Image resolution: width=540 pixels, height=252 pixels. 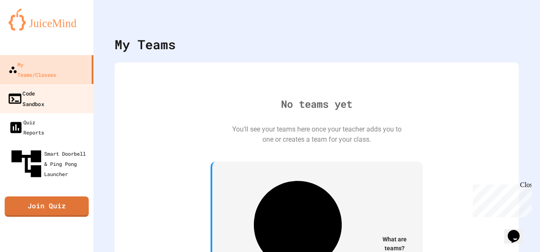 I want to click on div: My Teams, so click(x=145, y=44).